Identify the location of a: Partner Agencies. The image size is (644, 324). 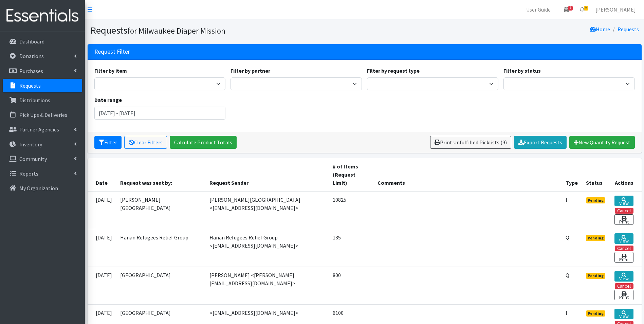
(42, 129).